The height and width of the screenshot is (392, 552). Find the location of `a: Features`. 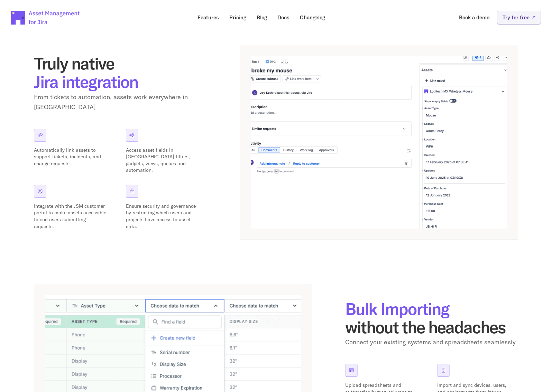

a: Features is located at coordinates (208, 17).